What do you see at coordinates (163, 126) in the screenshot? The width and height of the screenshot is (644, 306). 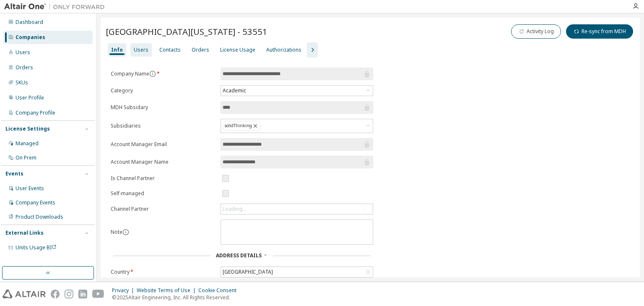 I see `label: Subsidiaries` at bounding box center [163, 126].